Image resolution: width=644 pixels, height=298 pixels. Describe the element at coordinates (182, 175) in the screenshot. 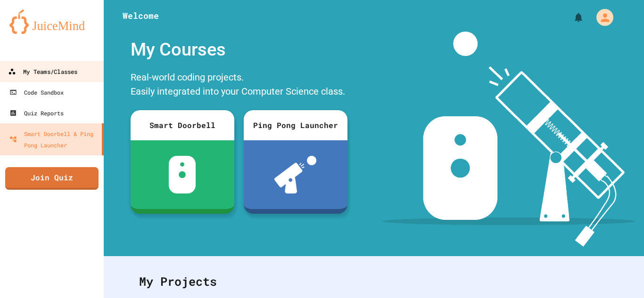

I see `img: sdb-white.svg` at that location.